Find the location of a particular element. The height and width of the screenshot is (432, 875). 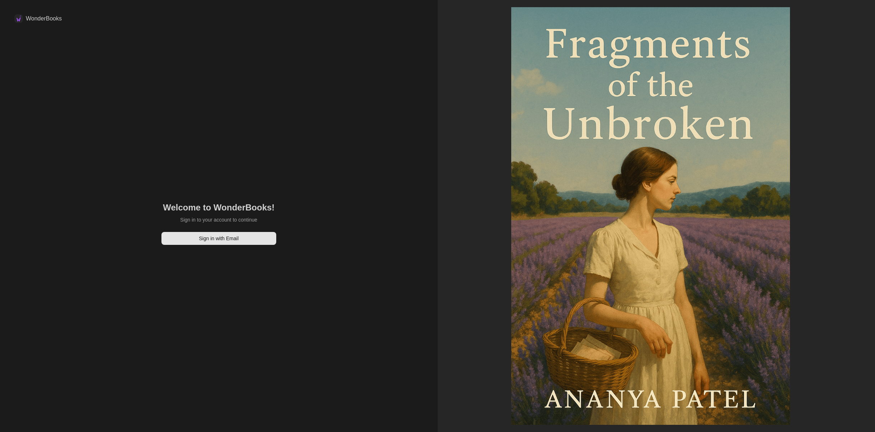

img: Fragments of the Unbroken is located at coordinates (651, 216).